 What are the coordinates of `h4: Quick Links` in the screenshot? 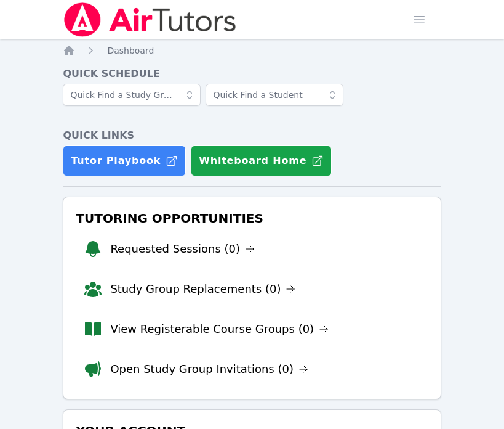 It's located at (252, 135).